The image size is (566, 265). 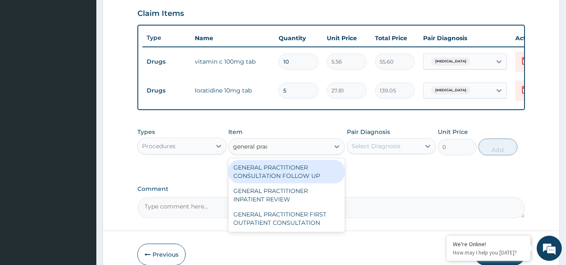 I want to click on button: Add, so click(x=497, y=147).